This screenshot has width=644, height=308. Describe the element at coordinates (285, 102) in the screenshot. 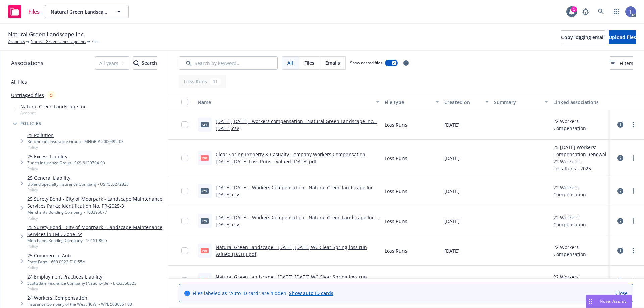

I see `div: Name` at that location.